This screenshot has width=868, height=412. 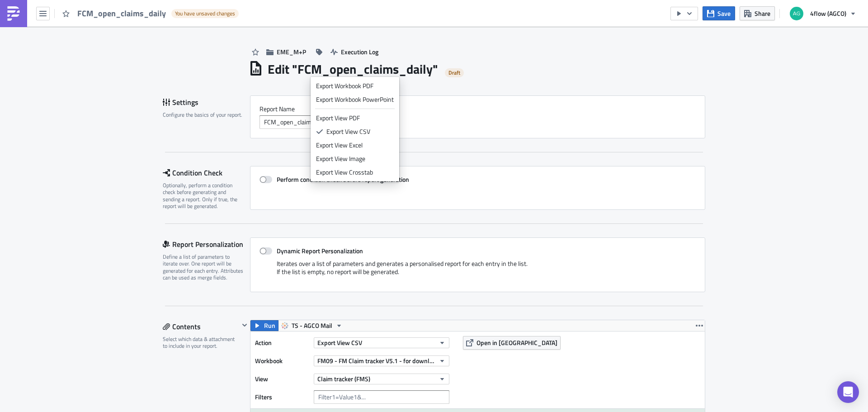 What do you see at coordinates (724, 13) in the screenshot?
I see `span: Save` at bounding box center [724, 13].